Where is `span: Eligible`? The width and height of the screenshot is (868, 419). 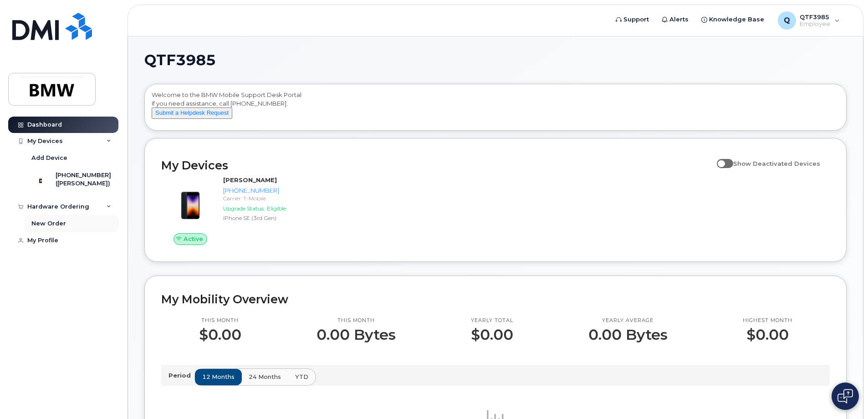
span: Eligible is located at coordinates (276, 208).